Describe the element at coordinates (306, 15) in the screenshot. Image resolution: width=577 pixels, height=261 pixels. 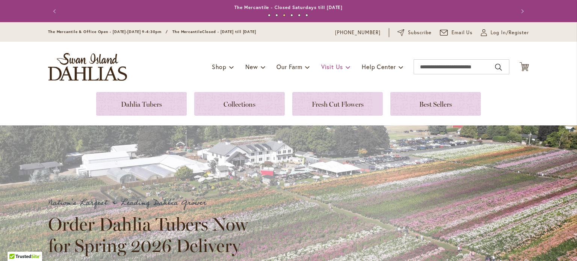
I see `button: 6 of 6` at that location.